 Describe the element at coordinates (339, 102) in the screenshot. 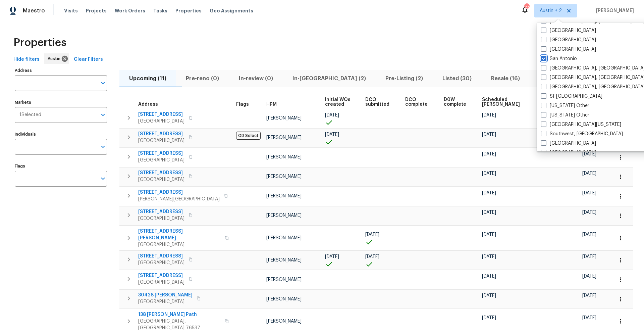

I see `span: Initial WOs created` at that location.